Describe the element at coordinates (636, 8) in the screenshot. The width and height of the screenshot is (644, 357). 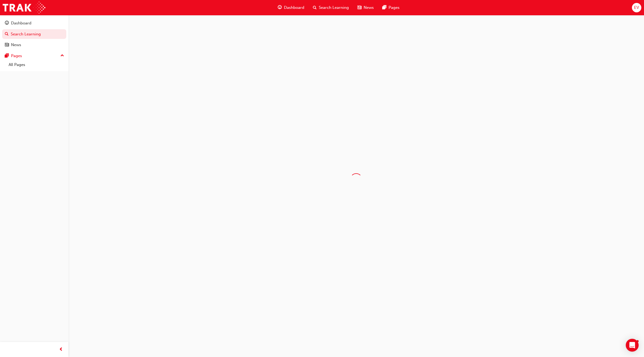
I see `button: EV` at that location.